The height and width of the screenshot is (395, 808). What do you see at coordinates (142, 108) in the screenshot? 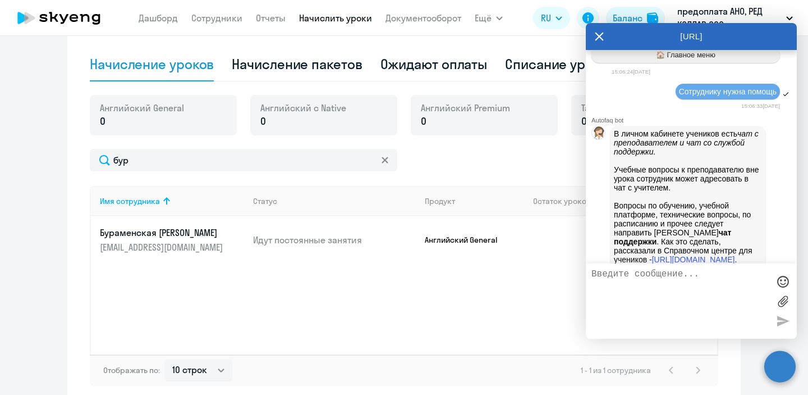
I see `span: Английский General` at bounding box center [142, 108].